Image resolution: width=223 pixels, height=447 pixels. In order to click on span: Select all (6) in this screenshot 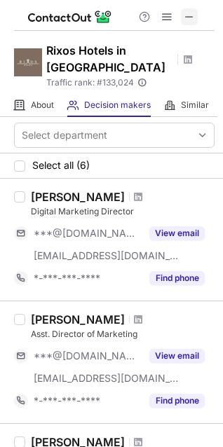, I will do `click(61, 165)`.